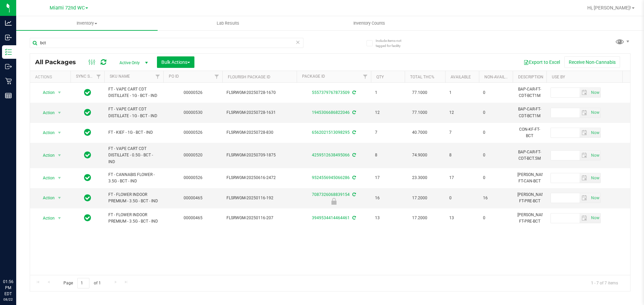 Image resolution: width=644 pixels, height=305 pixels. I want to click on a: SKU Name, so click(120, 76).